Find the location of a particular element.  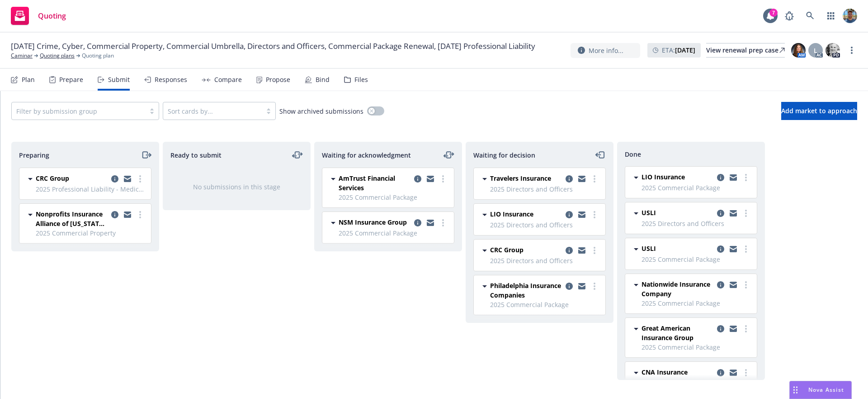

div: Submit is located at coordinates (119, 79).